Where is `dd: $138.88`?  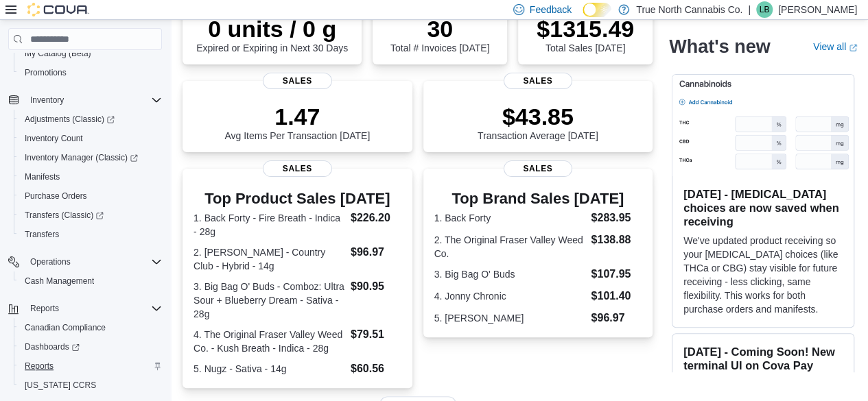
dd: $138.88 is located at coordinates (616, 240).